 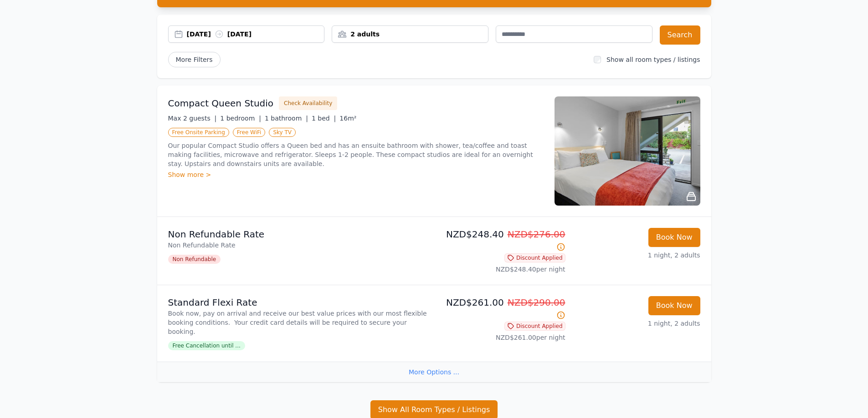 What do you see at coordinates (355, 155) in the screenshot?
I see `p: Our popular Compact Studio offers a Queen bed and has an ensuite bathroom with shower, tea/coffee...` at bounding box center [355, 155].